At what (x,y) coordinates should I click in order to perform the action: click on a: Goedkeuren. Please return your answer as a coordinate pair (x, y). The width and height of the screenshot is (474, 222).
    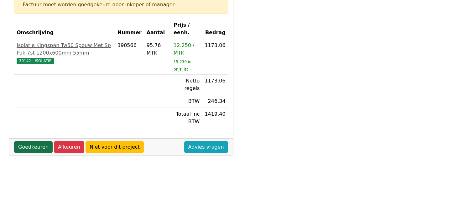
    Looking at the image, I should click on (33, 147).